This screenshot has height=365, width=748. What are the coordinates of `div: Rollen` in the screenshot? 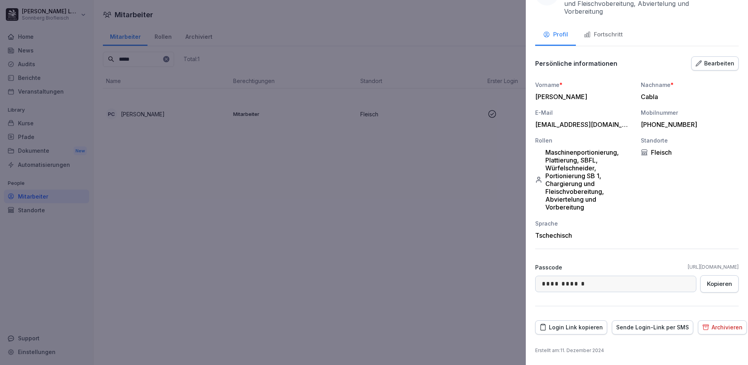 It's located at (584, 140).